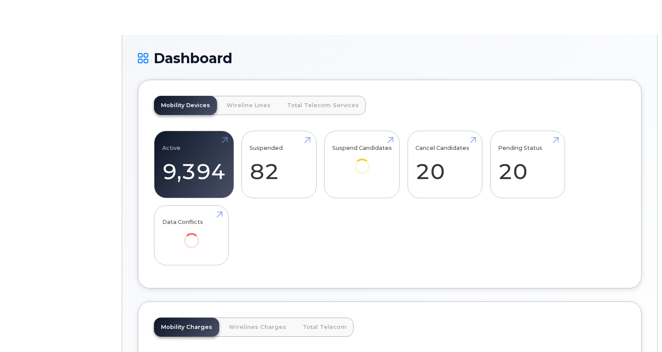  I want to click on a: Suspend Candidates, so click(362, 161).